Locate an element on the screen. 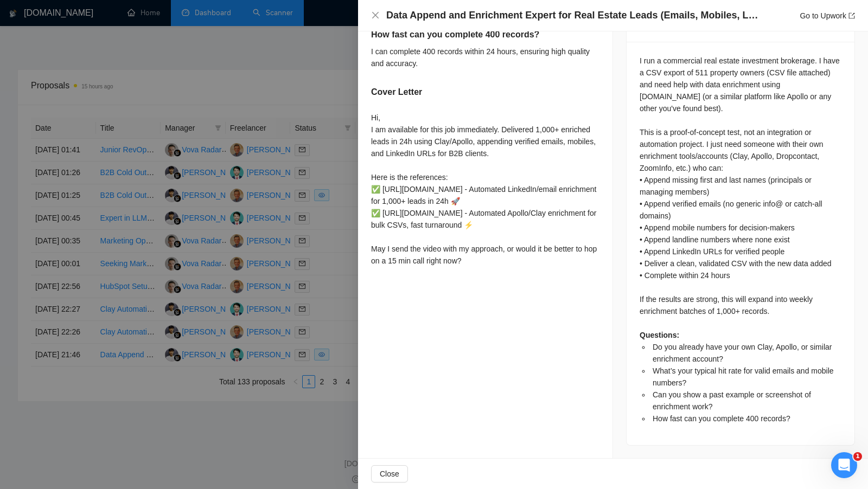 This screenshot has width=868, height=489. span: How fast can you complete 400 records? is located at coordinates (721, 419).